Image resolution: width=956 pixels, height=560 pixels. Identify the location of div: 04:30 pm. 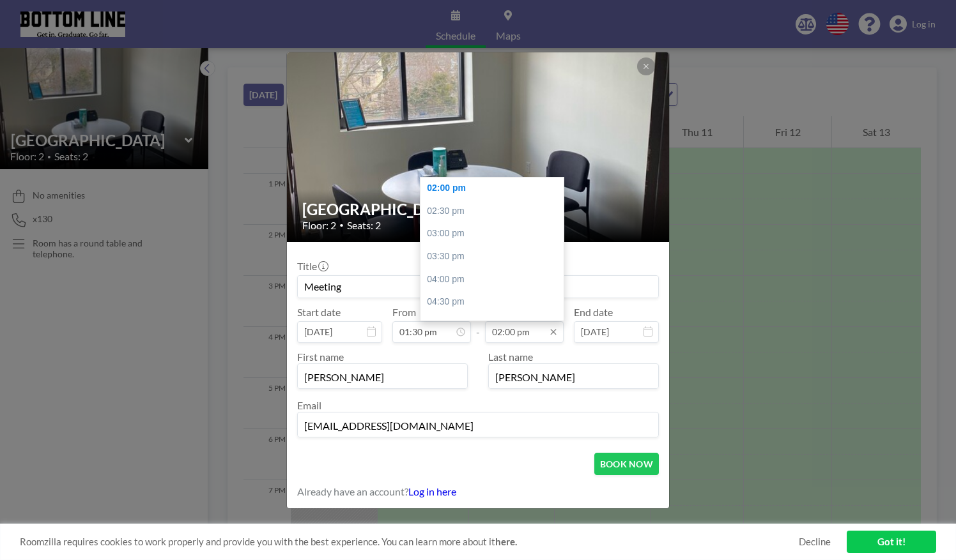
(495, 303).